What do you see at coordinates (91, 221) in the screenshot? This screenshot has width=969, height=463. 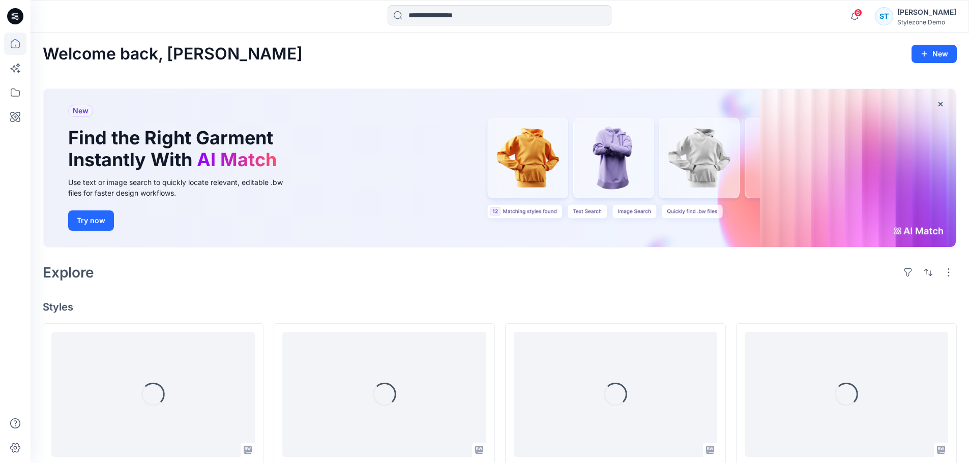 I see `button: Try now` at bounding box center [91, 221].